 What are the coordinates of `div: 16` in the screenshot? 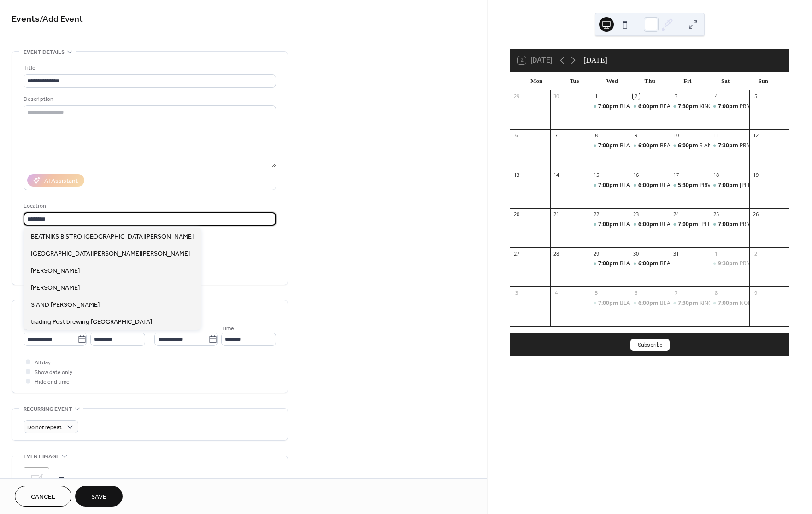 It's located at (636, 175).